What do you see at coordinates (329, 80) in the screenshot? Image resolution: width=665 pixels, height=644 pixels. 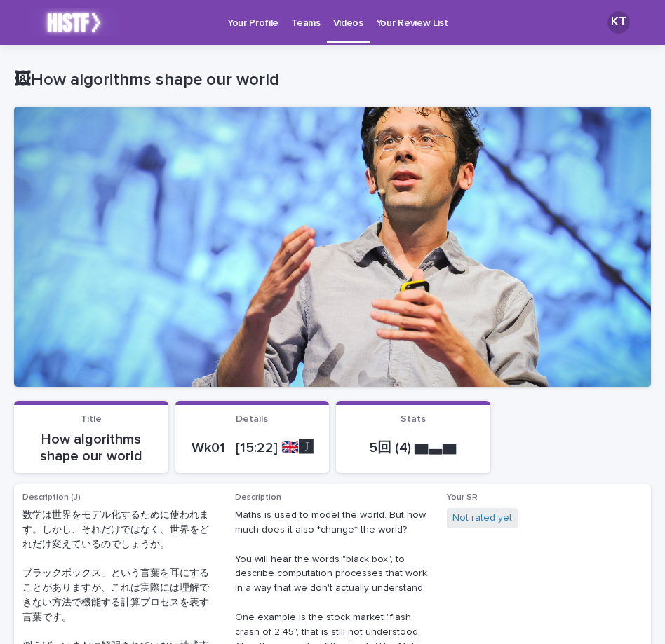 I see `p: 🖼How algorithms shape our world` at bounding box center [329, 80].